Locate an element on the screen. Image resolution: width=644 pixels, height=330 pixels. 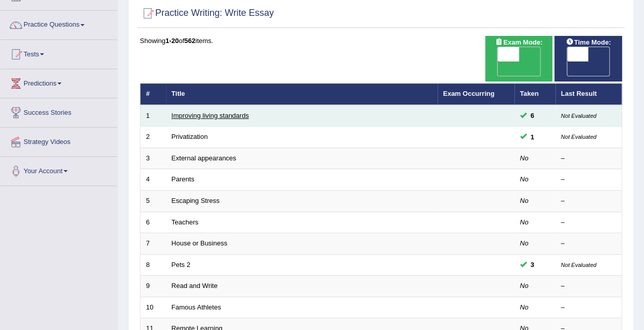
td: 5 is located at coordinates (153, 201).